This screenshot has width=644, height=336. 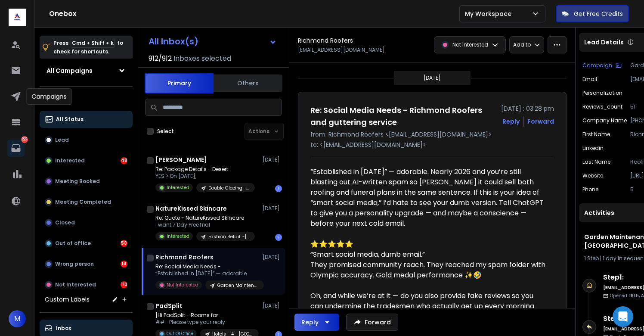 What do you see at coordinates (78, 181) in the screenshot?
I see `p: Meeting Booked` at bounding box center [78, 181].